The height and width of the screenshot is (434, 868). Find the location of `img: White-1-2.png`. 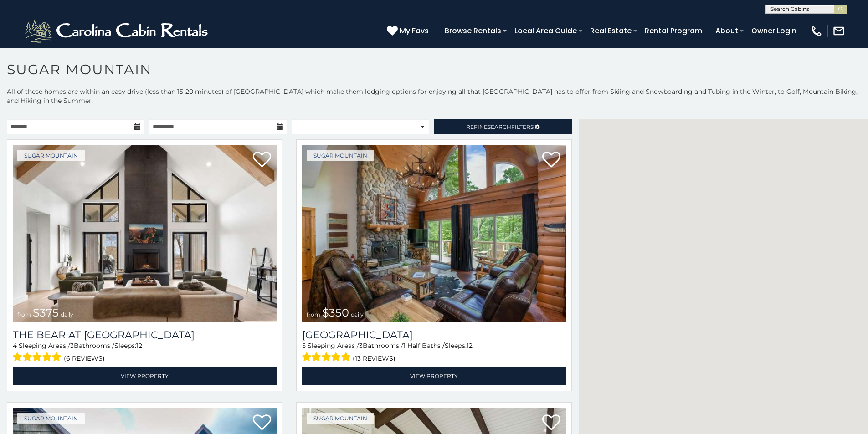

img: White-1-2.png is located at coordinates (117, 31).